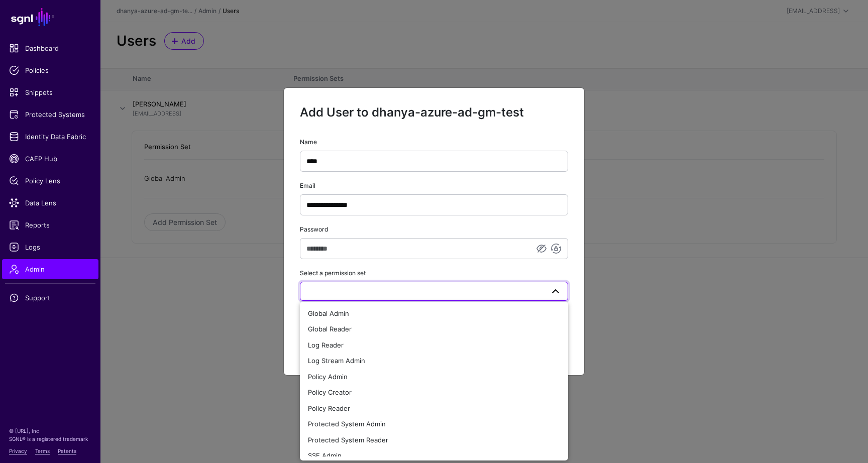 This screenshot has width=868, height=463. What do you see at coordinates (329, 408) in the screenshot?
I see `span: Policy Reader` at bounding box center [329, 408].